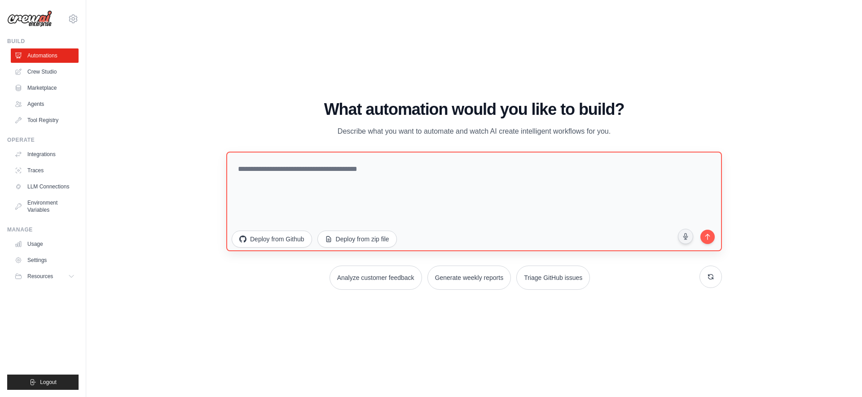 The height and width of the screenshot is (397, 862). What do you see at coordinates (44, 171) in the screenshot?
I see `a: Traces` at bounding box center [44, 171].